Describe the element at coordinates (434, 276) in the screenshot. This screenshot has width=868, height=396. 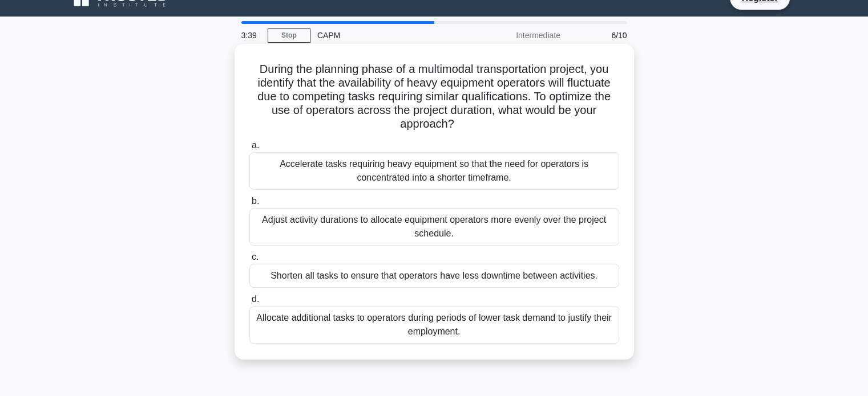
I see `div: Shorten all tasks to ensure that operators have less downtime between activities.` at that location.